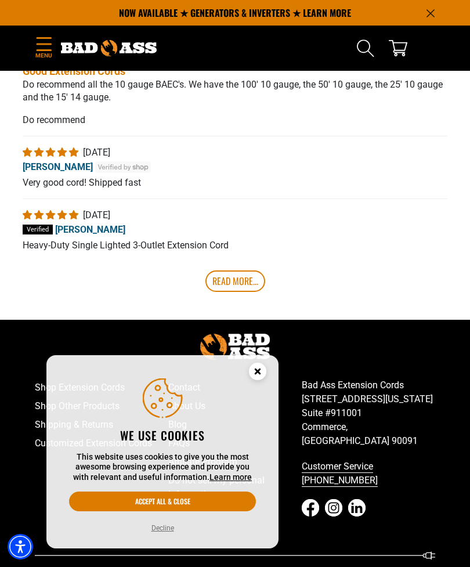 This screenshot has height=567, width=470. What do you see at coordinates (102, 425) in the screenshot?
I see `a: Shipping & Returns` at bounding box center [102, 425].